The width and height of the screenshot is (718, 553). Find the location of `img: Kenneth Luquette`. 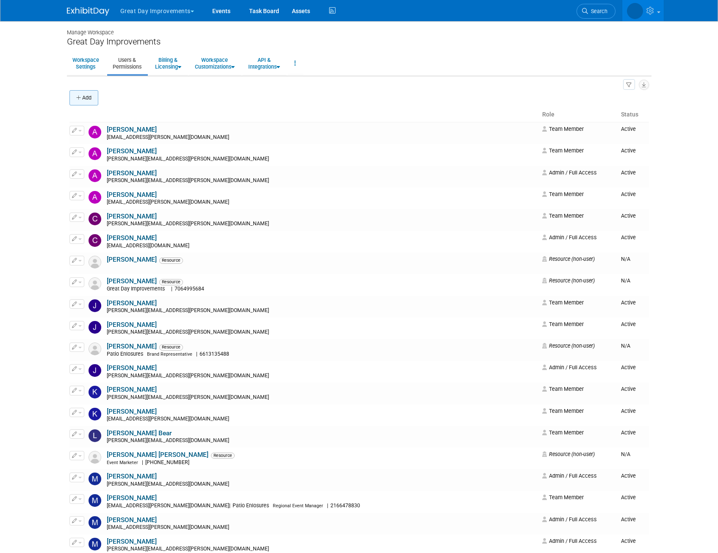

img: Kenneth Luquette is located at coordinates (95, 392).